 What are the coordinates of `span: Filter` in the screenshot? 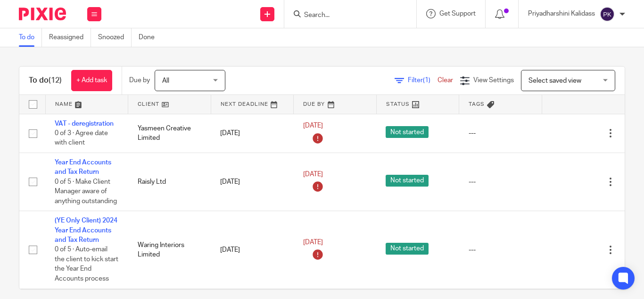 It's located at (423, 80).